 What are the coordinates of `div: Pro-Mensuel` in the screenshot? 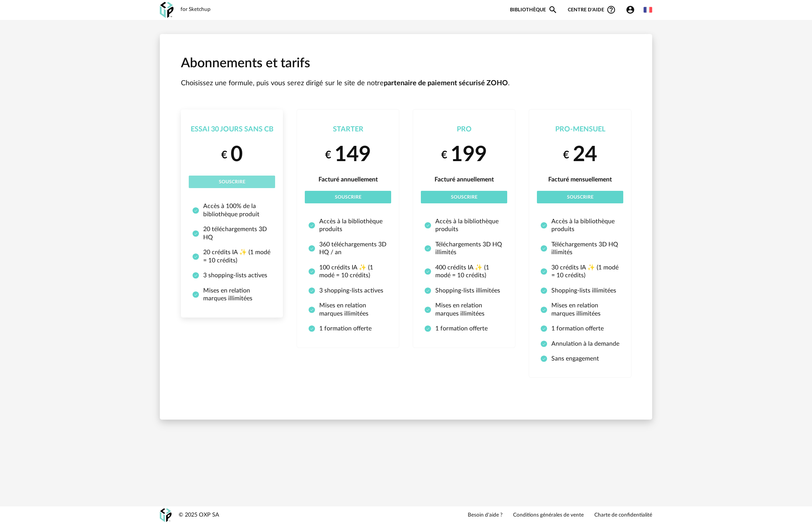 It's located at (580, 129).